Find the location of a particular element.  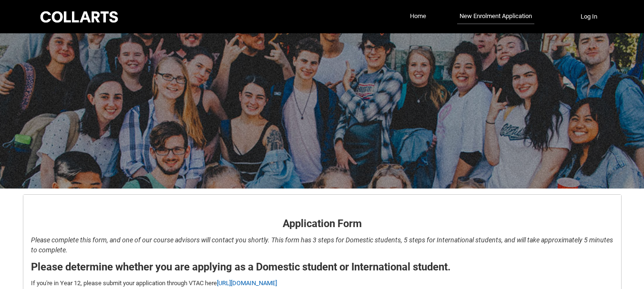

a: New Enrolment Application is located at coordinates (495, 17).